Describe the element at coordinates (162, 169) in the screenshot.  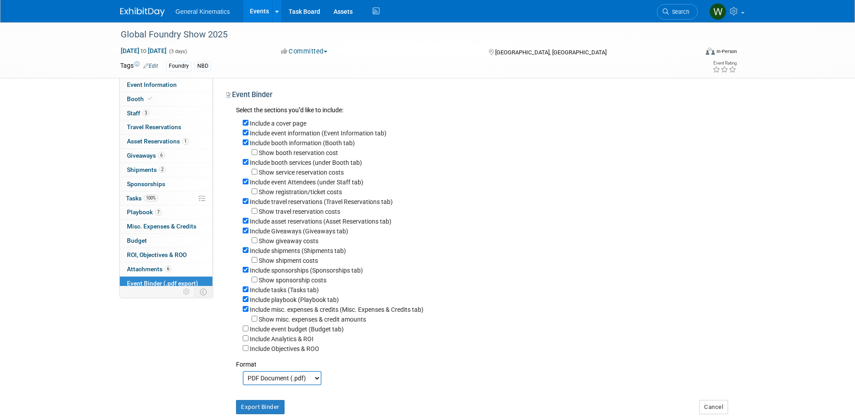
I see `span: 2` at that location.